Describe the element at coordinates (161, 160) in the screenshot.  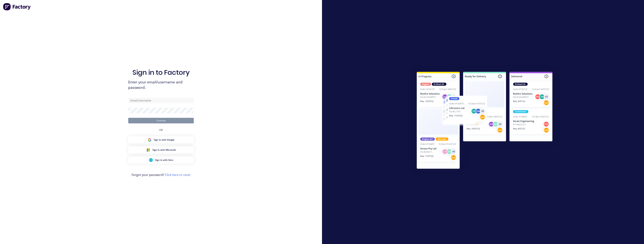
I see `button: Xero Sign inSign in with Xero` at that location.